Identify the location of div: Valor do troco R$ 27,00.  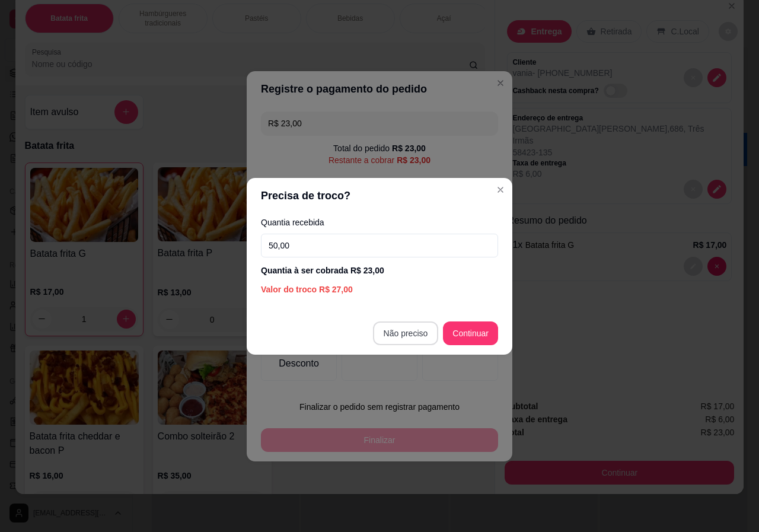
(379, 290).